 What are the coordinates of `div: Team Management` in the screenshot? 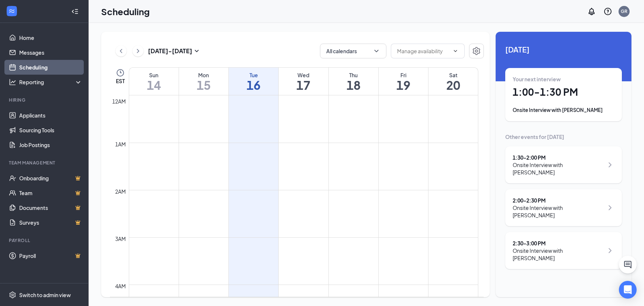 It's located at (45, 162).